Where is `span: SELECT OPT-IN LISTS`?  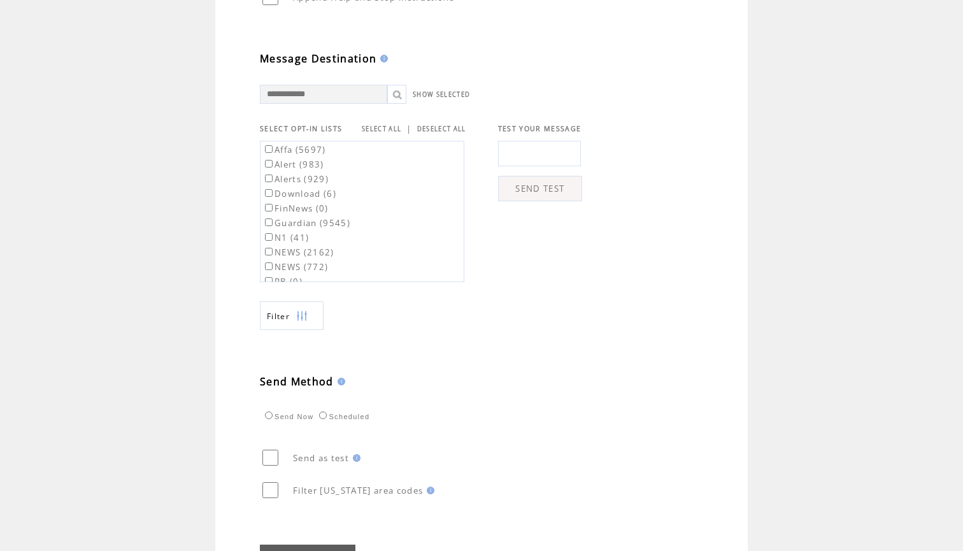
span: SELECT OPT-IN LISTS is located at coordinates (301, 129).